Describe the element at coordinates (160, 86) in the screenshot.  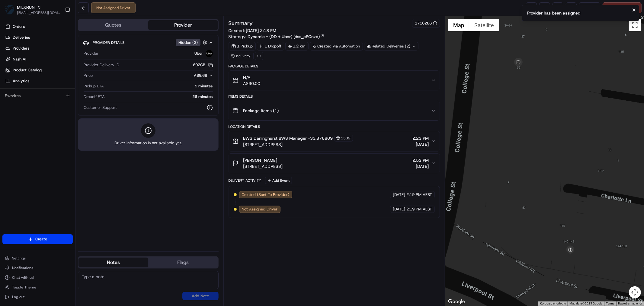
I see `div: 5 minutes` at that location.